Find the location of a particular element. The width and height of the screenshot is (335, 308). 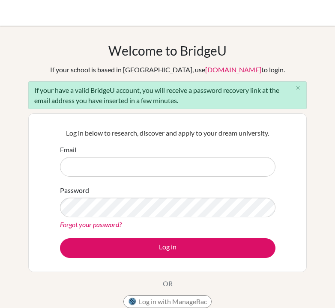

p: Log in below to research, discover and apply to your dream university. is located at coordinates (168, 133).